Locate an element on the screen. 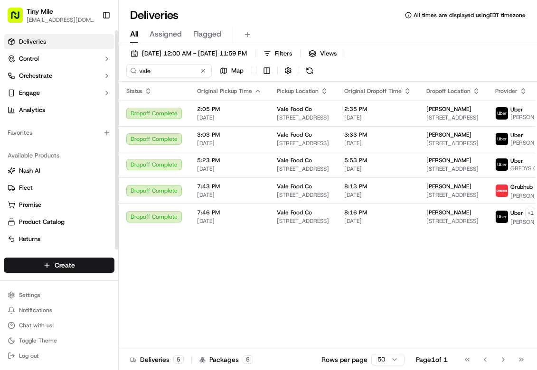 Image resolution: width=537 pixels, height=370 pixels. button: Refresh is located at coordinates (309, 71).